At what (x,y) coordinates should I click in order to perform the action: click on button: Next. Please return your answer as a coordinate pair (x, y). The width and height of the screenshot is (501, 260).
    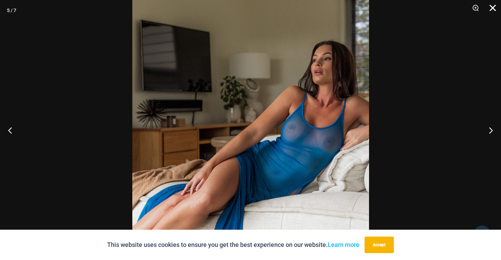
    Looking at the image, I should click on (488, 130).